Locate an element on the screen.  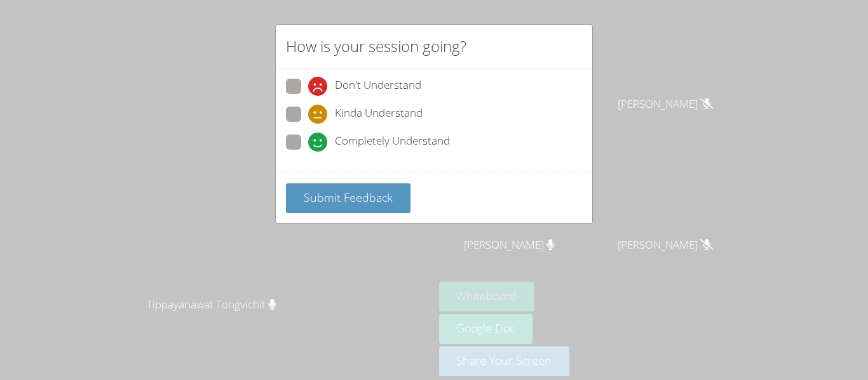
span: Don't Understand is located at coordinates (378, 86).